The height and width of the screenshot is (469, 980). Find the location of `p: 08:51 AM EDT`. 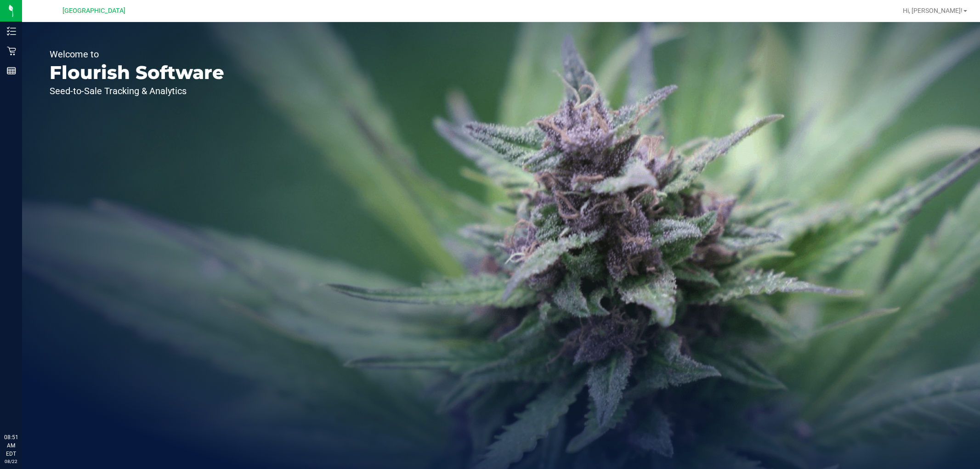

p: 08:51 AM EDT is located at coordinates (11, 445).